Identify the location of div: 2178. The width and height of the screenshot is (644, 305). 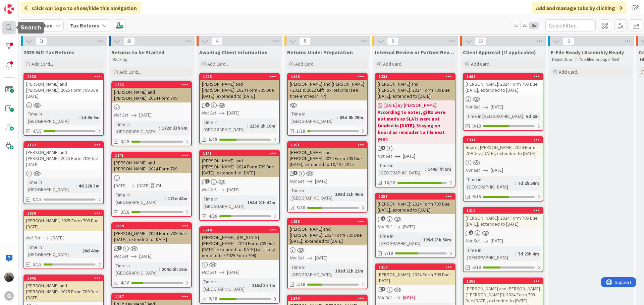
(65, 77).